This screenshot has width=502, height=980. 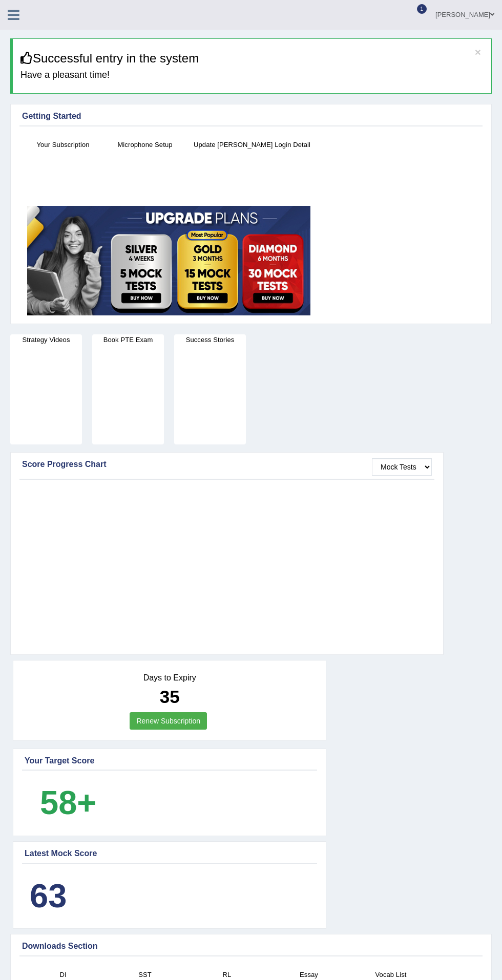 I want to click on h4: Have a pleasant time!, so click(x=252, y=75).